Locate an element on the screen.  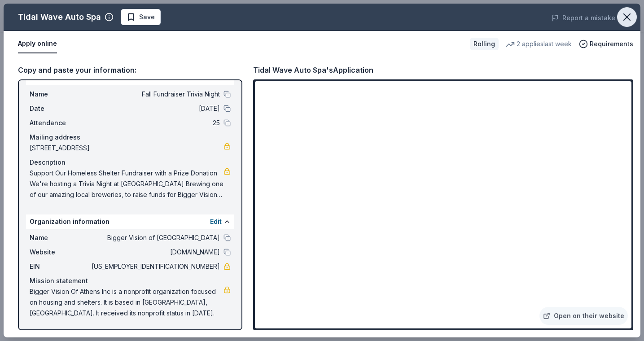
div: Organization information is located at coordinates (130, 222).